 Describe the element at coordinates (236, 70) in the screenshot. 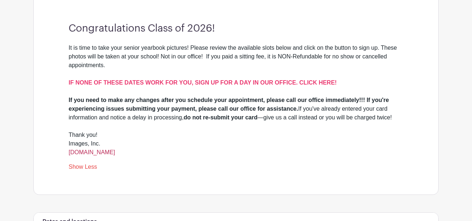

I see `div: It is time to take your senior yearbook pictures! Please review the available slots below and cli...` at that location.